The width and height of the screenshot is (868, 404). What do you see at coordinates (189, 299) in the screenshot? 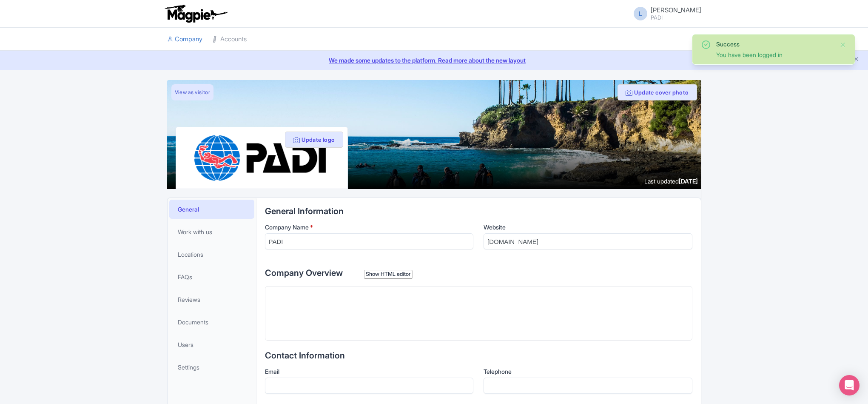
I see `span: Reviews` at bounding box center [189, 299].